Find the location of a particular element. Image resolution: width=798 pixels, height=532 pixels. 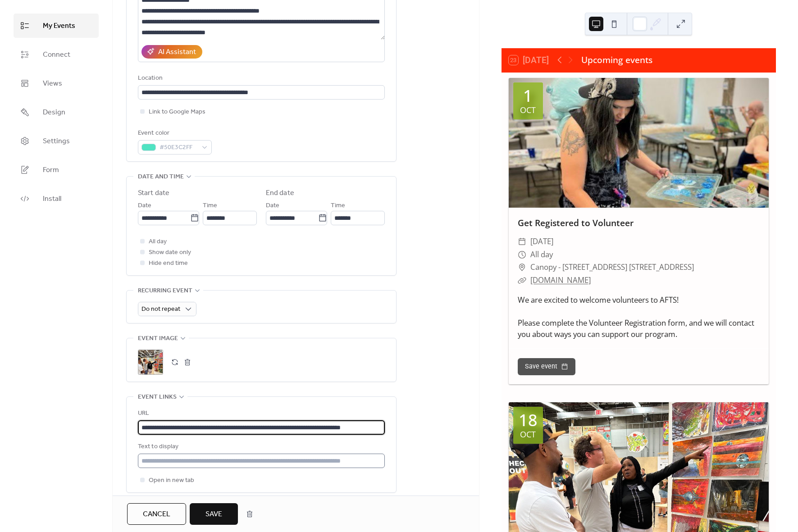

span: Do not repeat is located at coordinates (161, 309).